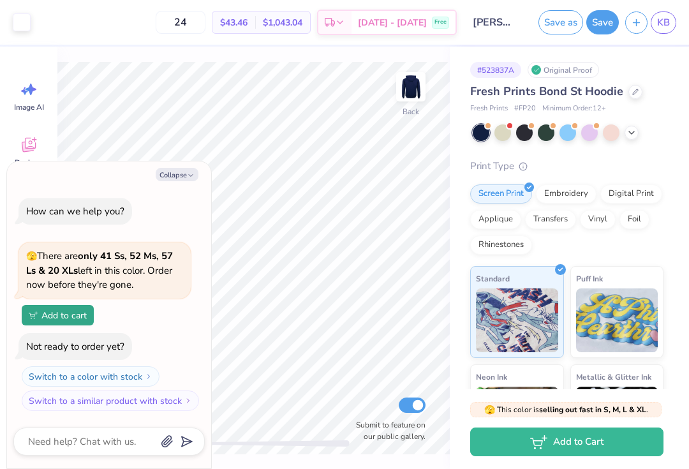 Image resolution: width=689 pixels, height=469 pixels. Describe the element at coordinates (149, 376) in the screenshot. I see `img: Switch to a color with stock` at that location.